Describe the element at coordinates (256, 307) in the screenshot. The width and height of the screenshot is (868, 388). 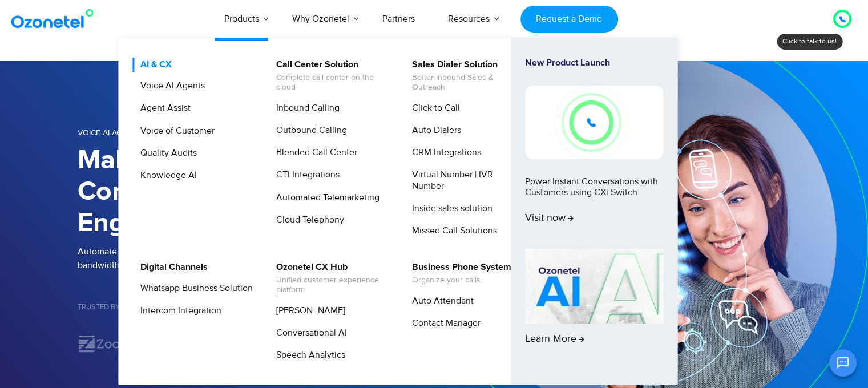
I see `h5: Trusted by 3500+ Businesses` at that location.